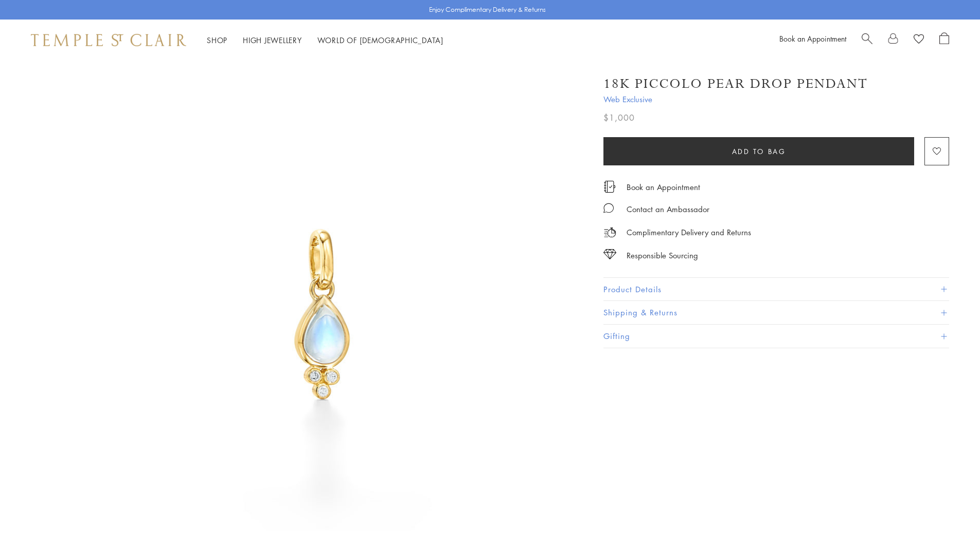  What do you see at coordinates (609, 254) in the screenshot?
I see `img: icon_sourcing.svg` at bounding box center [609, 254].